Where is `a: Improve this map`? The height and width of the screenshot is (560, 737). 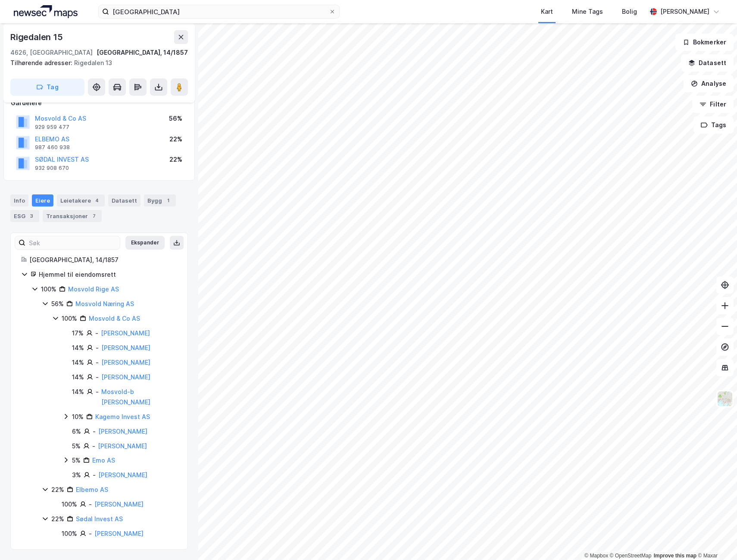 a: Improve this map is located at coordinates (675, 555).